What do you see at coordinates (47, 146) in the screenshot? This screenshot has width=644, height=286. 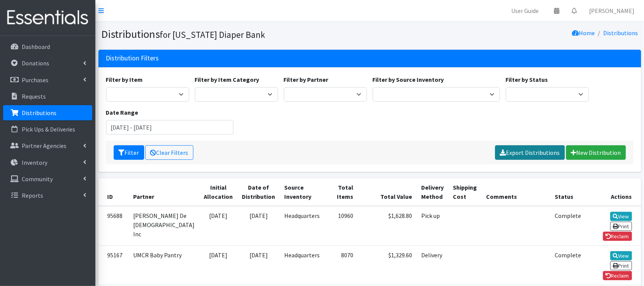 I see `a: Partner Agencies` at bounding box center [47, 146].